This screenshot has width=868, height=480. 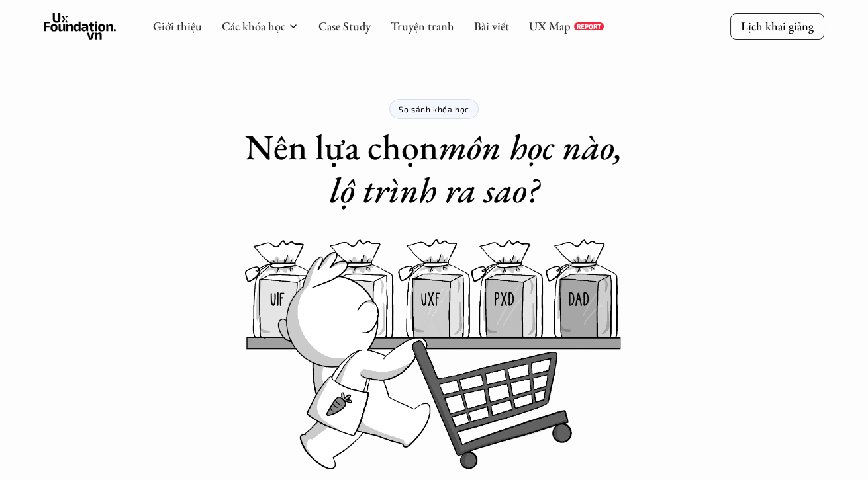 I want to click on p: Lịch khai giảng, so click(x=778, y=26).